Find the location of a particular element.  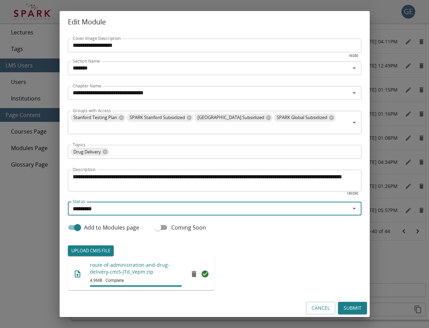

label: Description is located at coordinates (84, 169).